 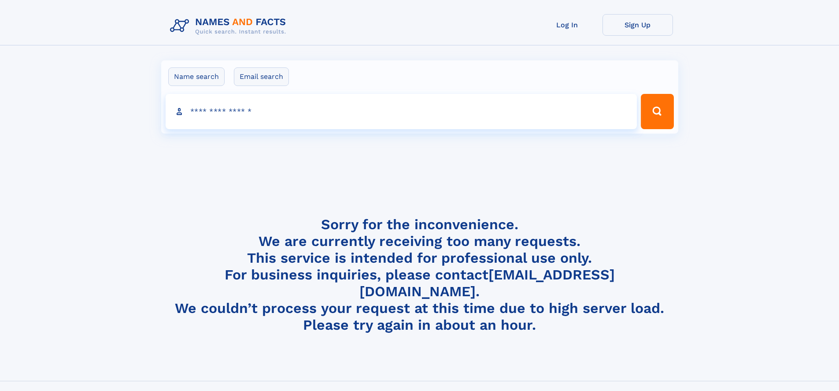 What do you see at coordinates (657, 111) in the screenshot?
I see `button: Search Button` at bounding box center [657, 111].